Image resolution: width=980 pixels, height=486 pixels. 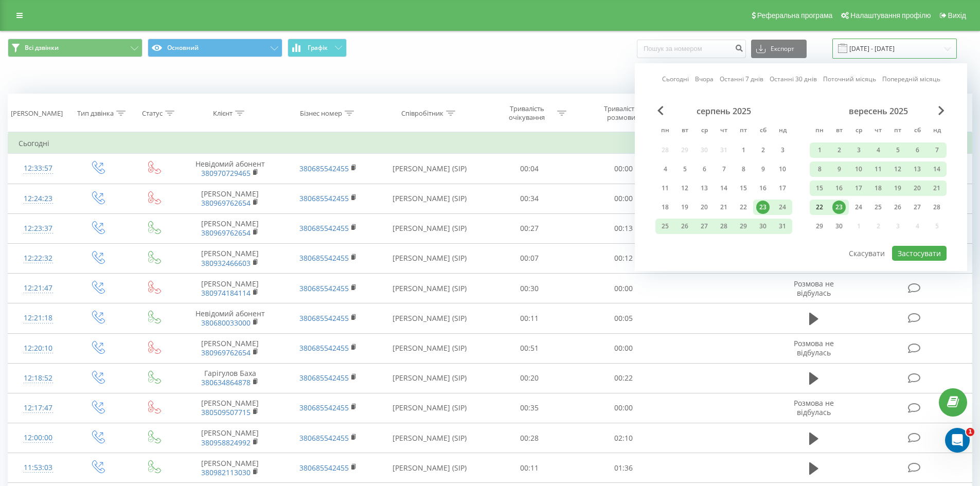 I want to click on td: 00:30, so click(x=530, y=289).